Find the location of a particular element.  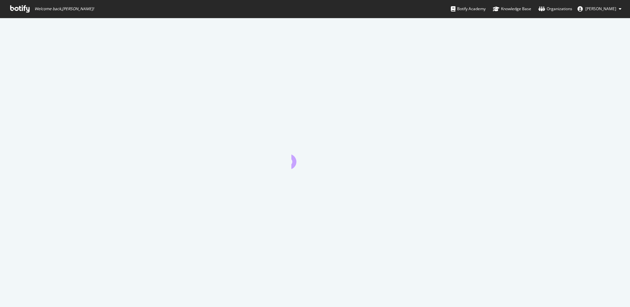

div: animation is located at coordinates (315, 157).